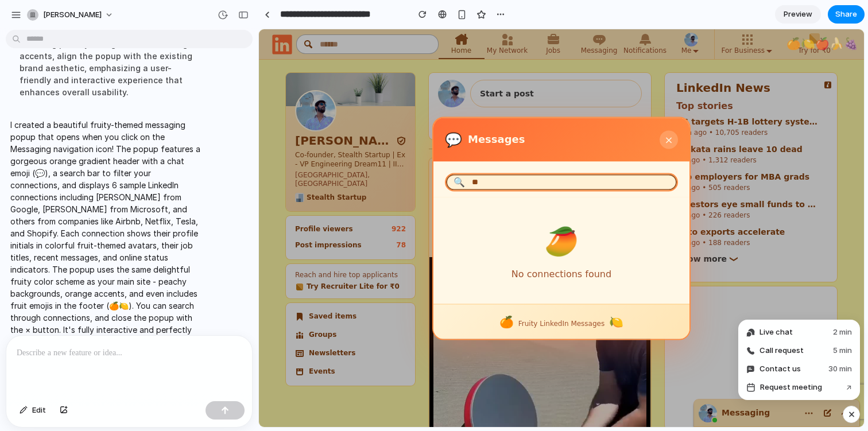  I want to click on span: 5 min, so click(843, 351).